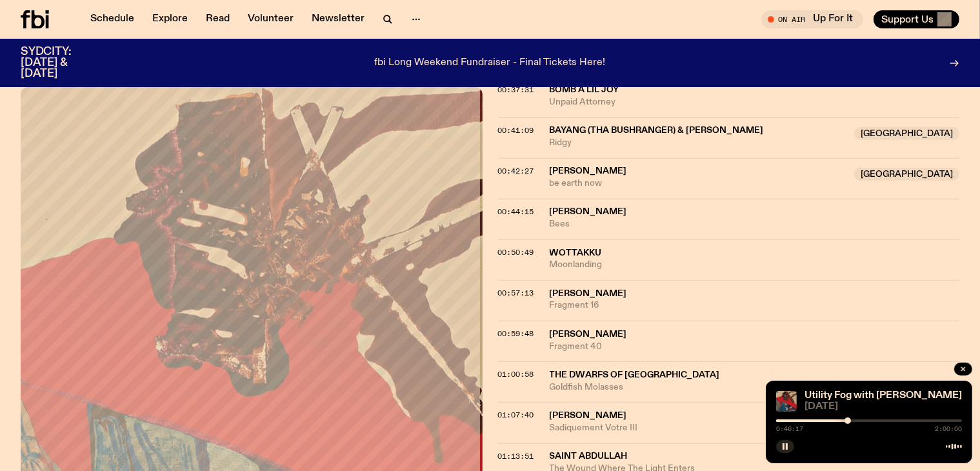 This screenshot has width=980, height=471. What do you see at coordinates (338, 19) in the screenshot?
I see `a: Newsletter` at bounding box center [338, 19].